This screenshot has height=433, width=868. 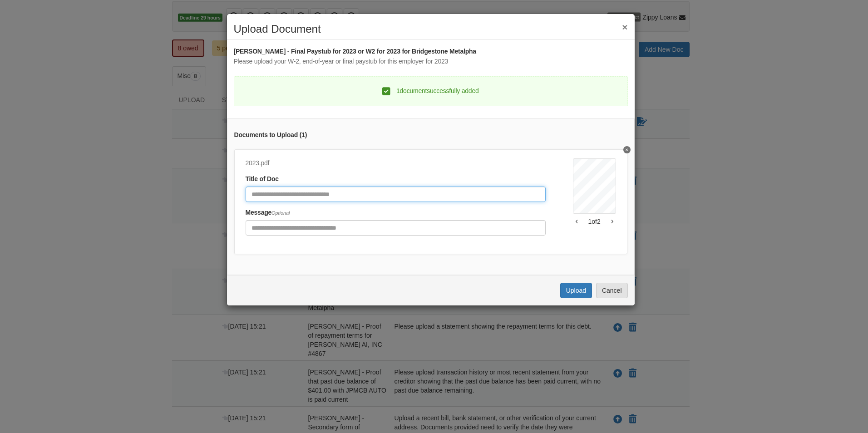 What do you see at coordinates (576, 290) in the screenshot?
I see `button: Upload` at bounding box center [576, 290].